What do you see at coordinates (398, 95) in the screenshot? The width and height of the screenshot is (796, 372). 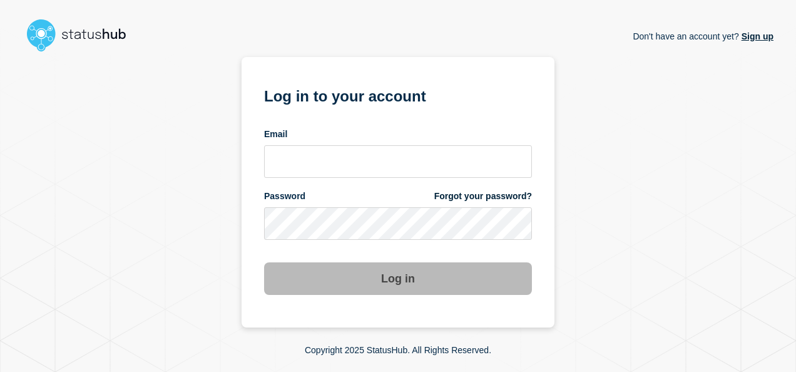 I see `h1: Log in to your account` at bounding box center [398, 95].